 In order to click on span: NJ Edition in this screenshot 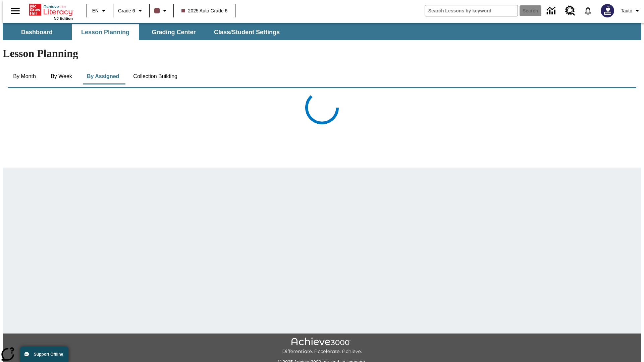, I will do `click(63, 19)`.